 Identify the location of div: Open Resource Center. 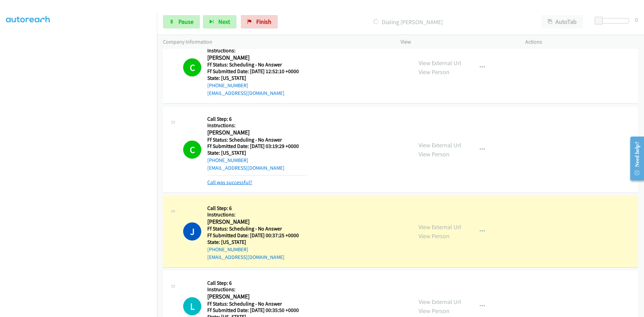
(12, 27).